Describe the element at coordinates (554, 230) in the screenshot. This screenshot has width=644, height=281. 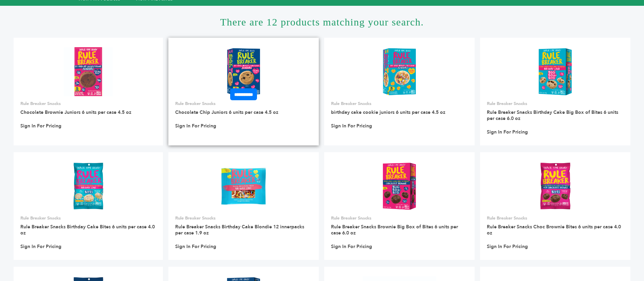
I see `a: Rule Breaker Snacks Choc Brownie Bites 6 units per case 4.0 oz` at that location.